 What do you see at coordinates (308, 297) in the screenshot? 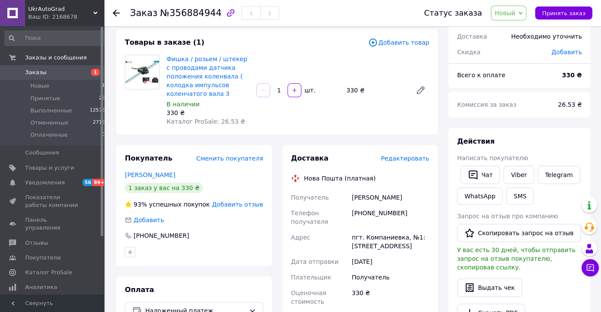
I see `span: Оценочная стоимость` at bounding box center [308, 297].